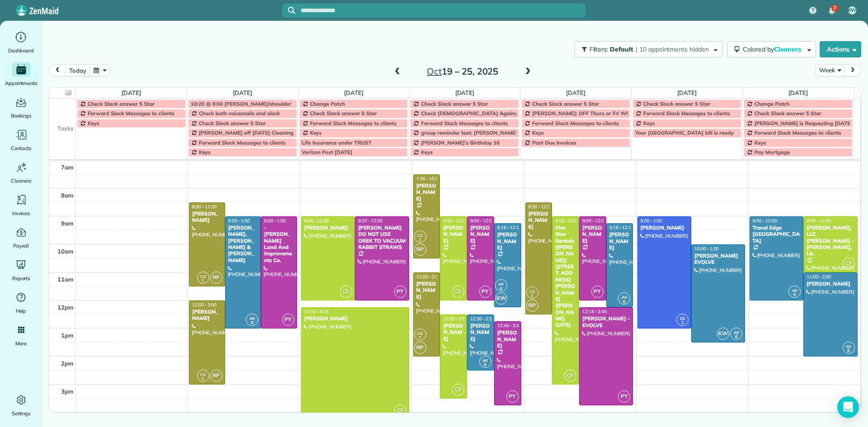 Image resolution: width=868 pixels, height=427 pixels. I want to click on span: 9:00 - 11:00, so click(819, 221).